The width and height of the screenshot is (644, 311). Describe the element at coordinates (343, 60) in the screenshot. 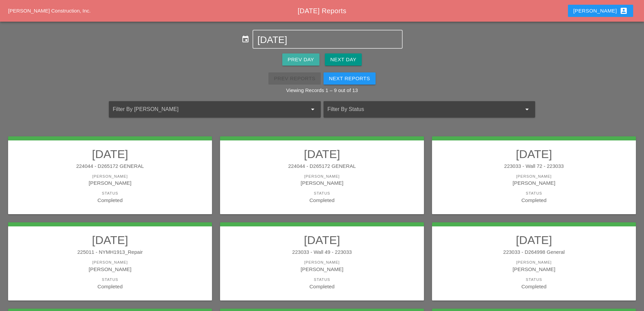

I see `div: Next Day` at that location.